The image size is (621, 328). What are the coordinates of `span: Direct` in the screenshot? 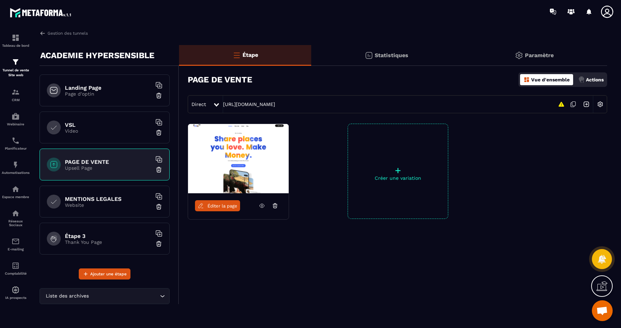 It's located at (199, 104).